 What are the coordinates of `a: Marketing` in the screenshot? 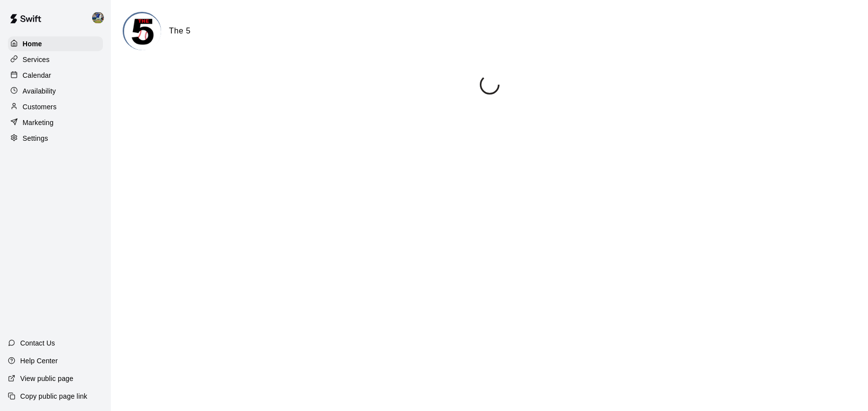 It's located at (55, 123).